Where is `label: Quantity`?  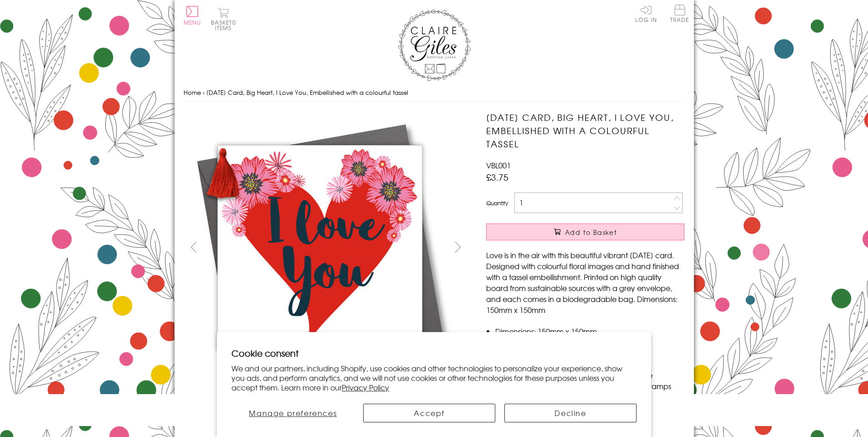
label: Quantity is located at coordinates (497, 203).